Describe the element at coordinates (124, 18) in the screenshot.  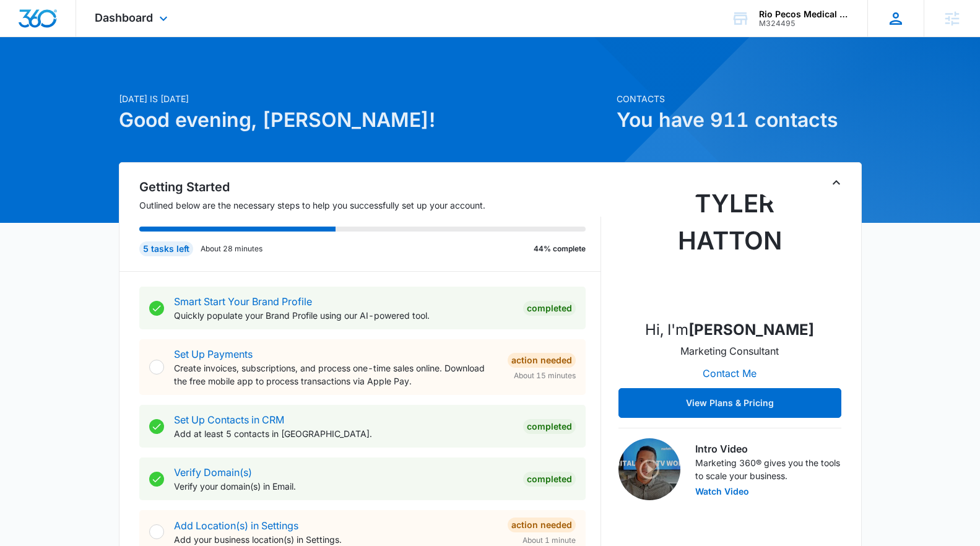
I see `span: Dashboard` at that location.